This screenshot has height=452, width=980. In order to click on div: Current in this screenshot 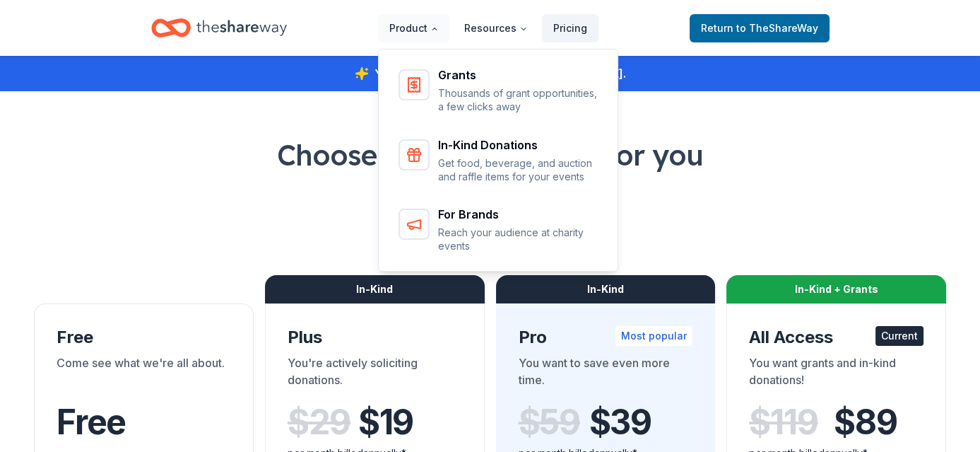, I will do `click(900, 336)`.